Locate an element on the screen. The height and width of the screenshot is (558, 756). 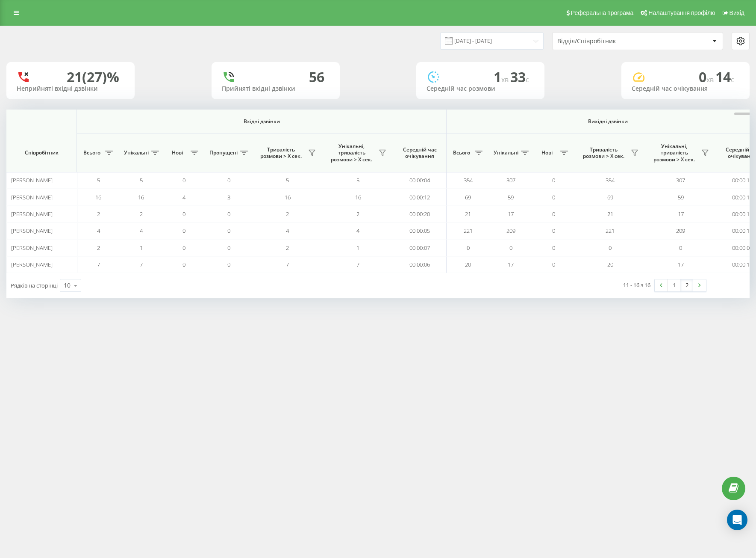
a: 1 is located at coordinates (674, 285).